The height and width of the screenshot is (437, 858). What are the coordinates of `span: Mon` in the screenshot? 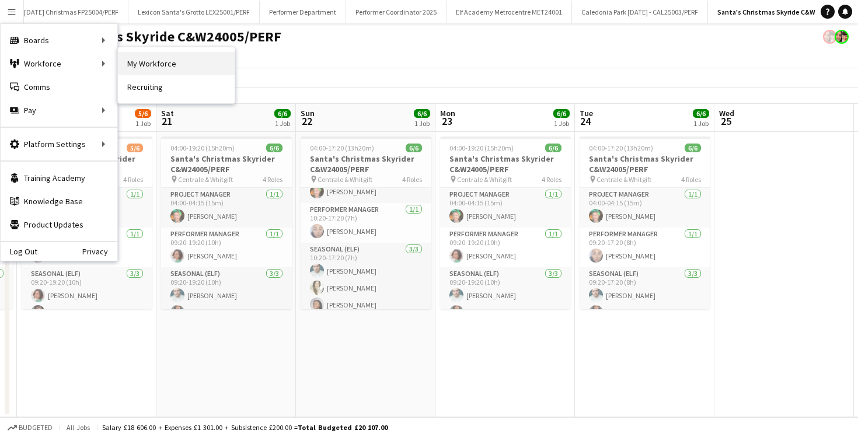 It's located at (448, 113).